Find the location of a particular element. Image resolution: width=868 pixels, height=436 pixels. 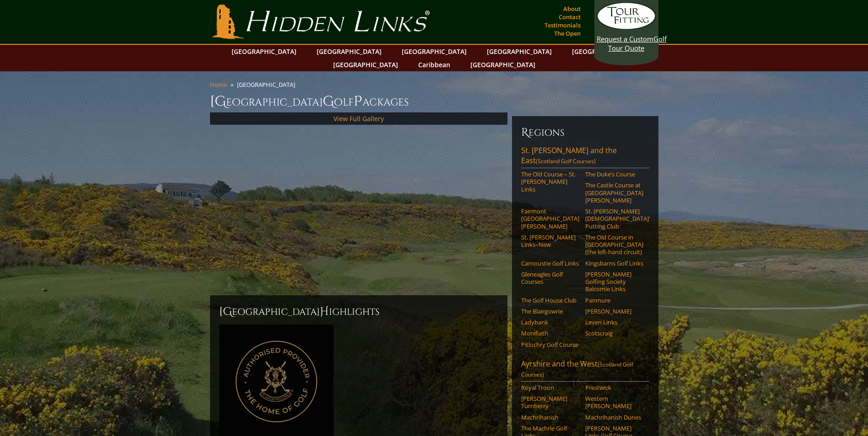

span: P is located at coordinates (357, 101).